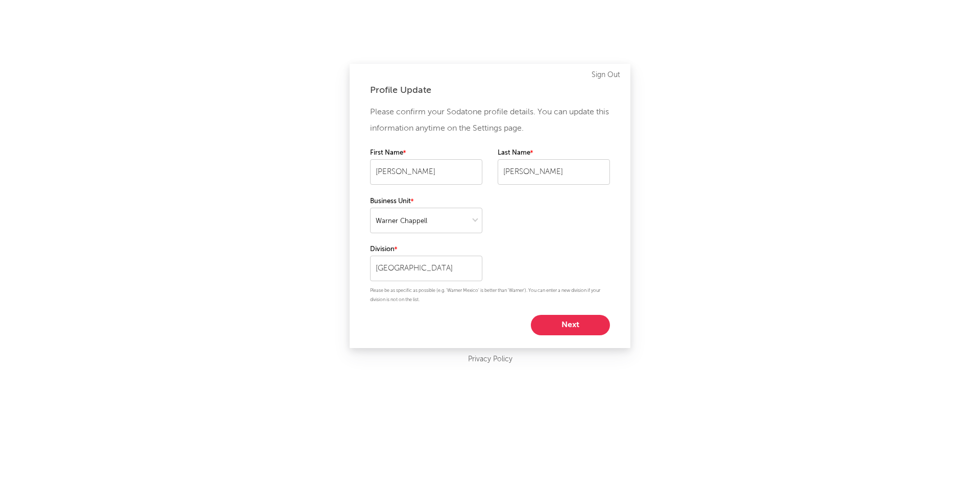 The width and height of the screenshot is (980, 494). What do you see at coordinates (490, 120) in the screenshot?
I see `p: Please confirm your Sodatone profile details. You can update this information anytime on the Sett...` at bounding box center [490, 120].